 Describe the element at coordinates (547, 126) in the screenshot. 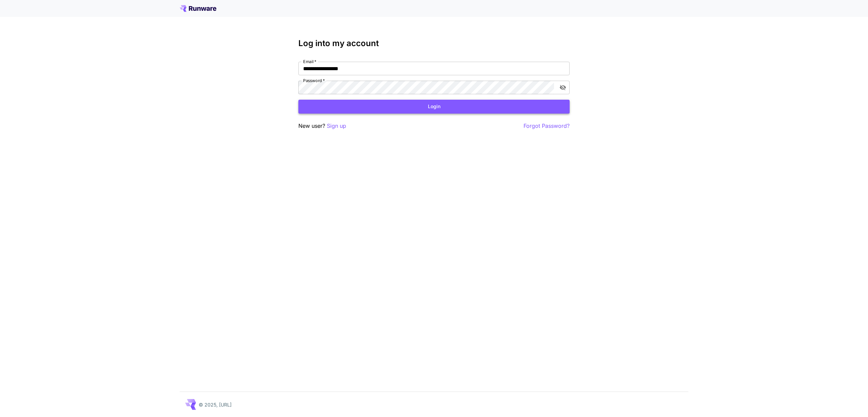

I see `p: Forgot Password?` at that location.